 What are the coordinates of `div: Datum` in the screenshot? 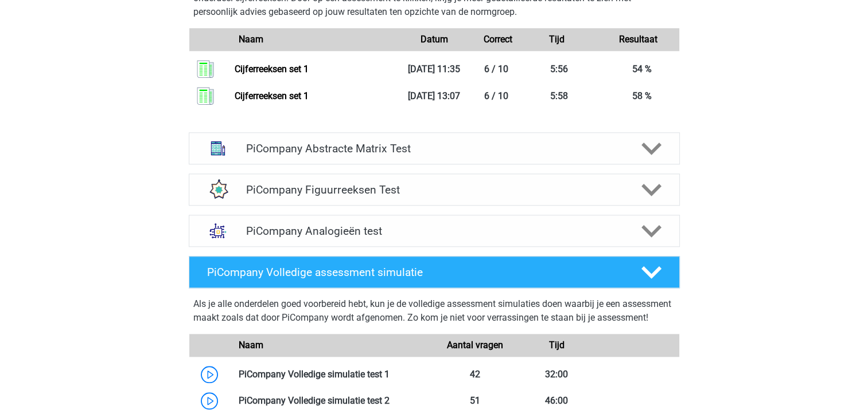 It's located at (434, 40).